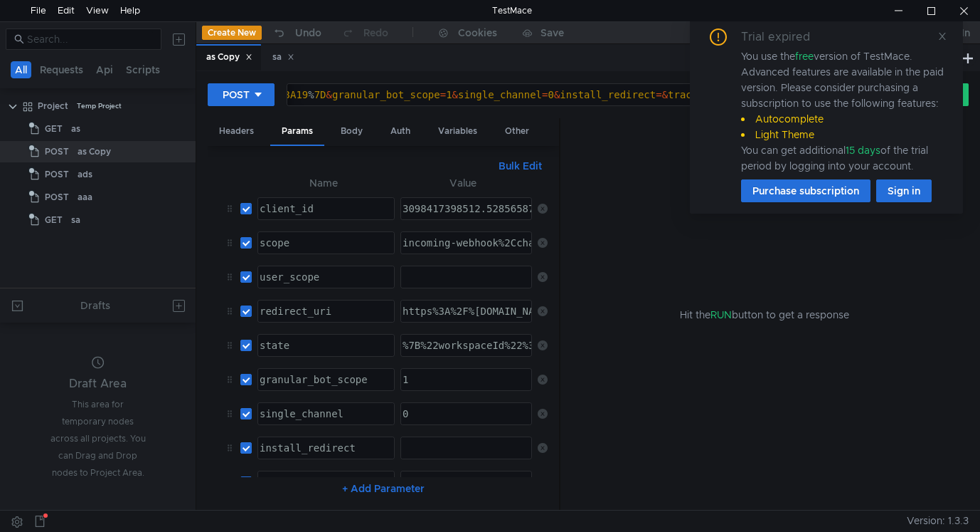 The image size is (980, 532). Describe the element at coordinates (75, 129) in the screenshot. I see `div: as` at that location.